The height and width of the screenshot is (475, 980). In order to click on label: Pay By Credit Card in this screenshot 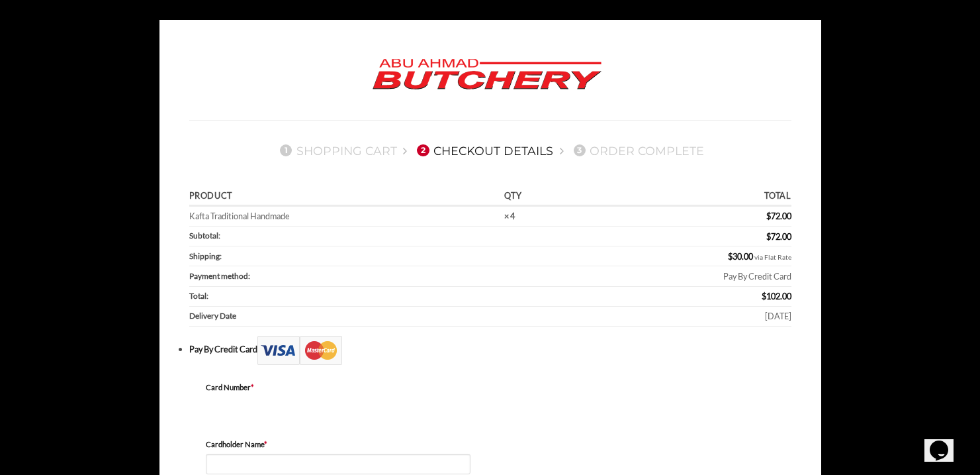, I will do `click(265, 349)`.